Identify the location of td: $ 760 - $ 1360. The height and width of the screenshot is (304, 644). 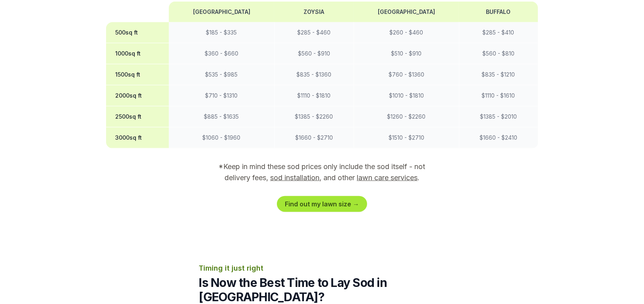
(406, 75).